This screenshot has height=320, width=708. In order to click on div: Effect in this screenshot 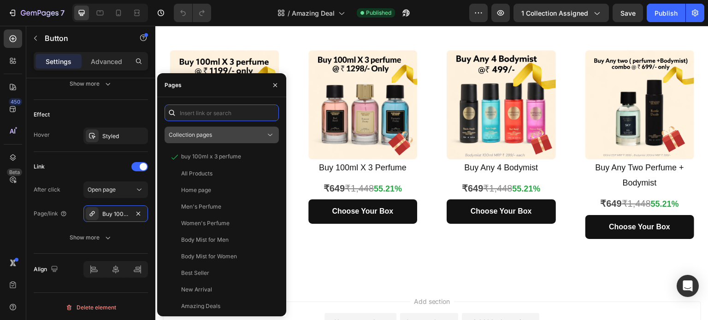, I will do `click(41, 115)`.